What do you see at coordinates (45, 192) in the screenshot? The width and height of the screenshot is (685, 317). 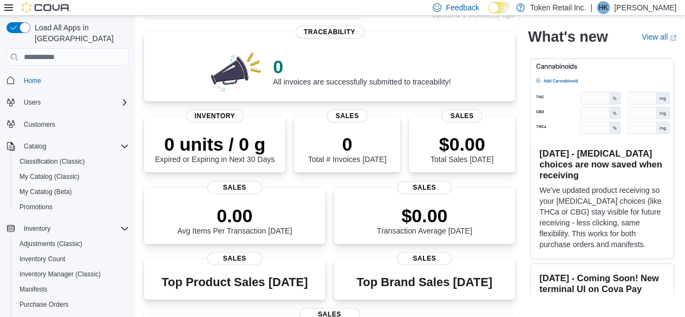 I see `a: My Catalog (Beta)` at bounding box center [45, 192].